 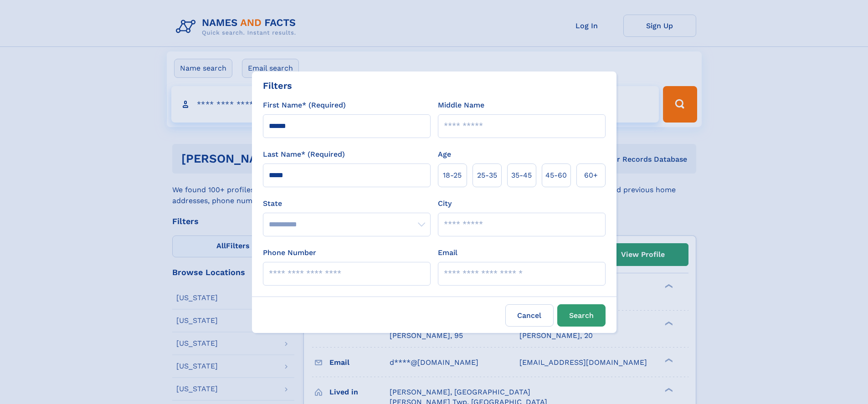 What do you see at coordinates (445, 203) in the screenshot?
I see `label: City` at bounding box center [445, 203].